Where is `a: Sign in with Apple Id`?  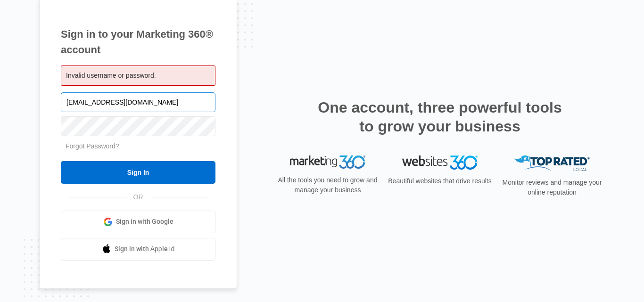 a: Sign in with Apple Id is located at coordinates (138, 249).